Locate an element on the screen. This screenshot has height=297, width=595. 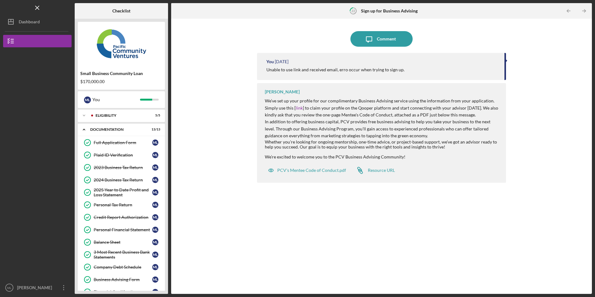
time: 2025-09-17 21:46 is located at coordinates (281, 62).